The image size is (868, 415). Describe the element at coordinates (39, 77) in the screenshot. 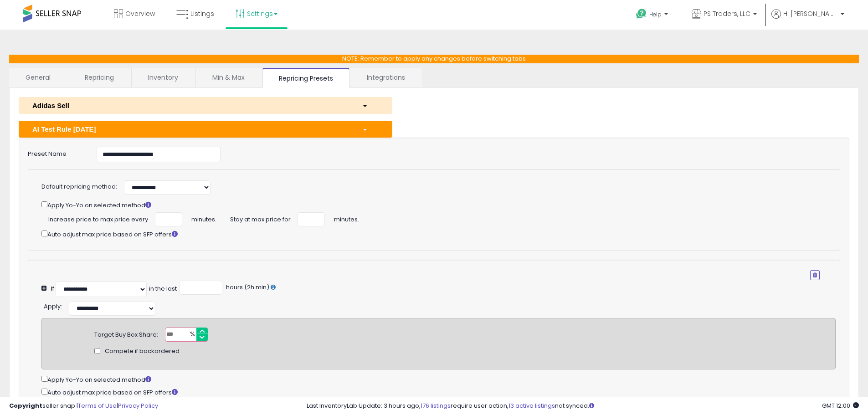

I see `a: General` at that location.